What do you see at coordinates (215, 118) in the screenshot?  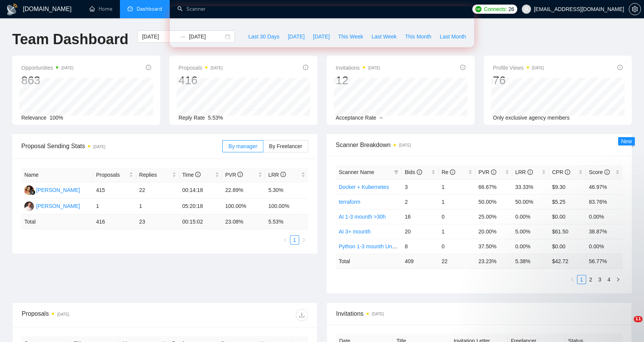 I see `span: 5.53%` at bounding box center [215, 118].